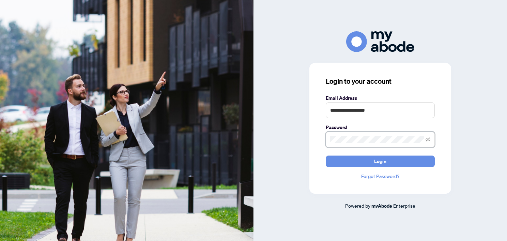 The height and width of the screenshot is (241, 507). What do you see at coordinates (380, 127) in the screenshot?
I see `label: Password` at bounding box center [380, 127].